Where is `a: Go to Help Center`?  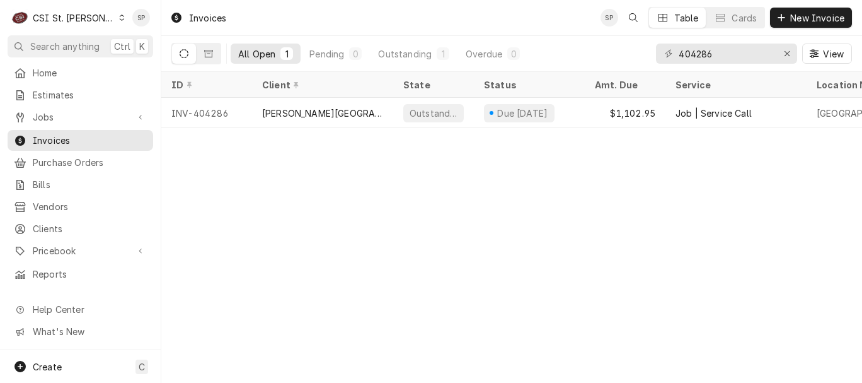 a: Go to Help Center is located at coordinates (80, 309).